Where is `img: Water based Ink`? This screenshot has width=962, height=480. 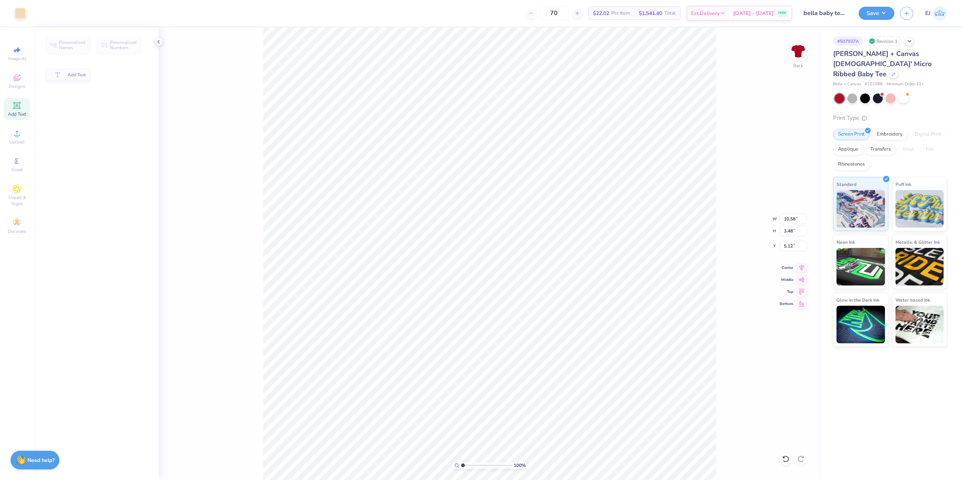 img: Water based Ink is located at coordinates (920, 325).